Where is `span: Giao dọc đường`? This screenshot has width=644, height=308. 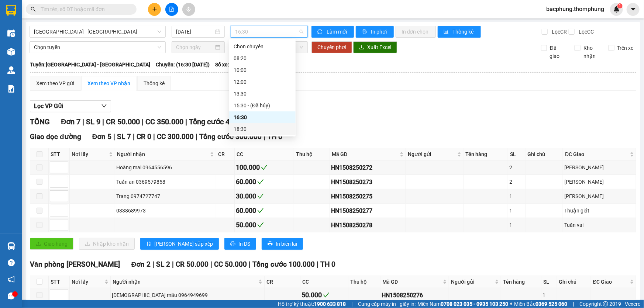
span: Giao dọc đường is located at coordinates (55, 136).